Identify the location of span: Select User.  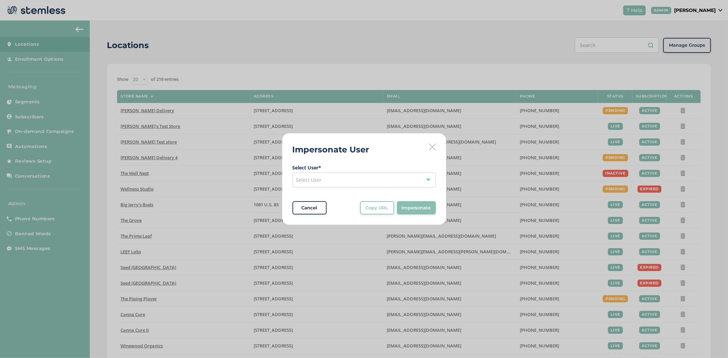
(309, 180).